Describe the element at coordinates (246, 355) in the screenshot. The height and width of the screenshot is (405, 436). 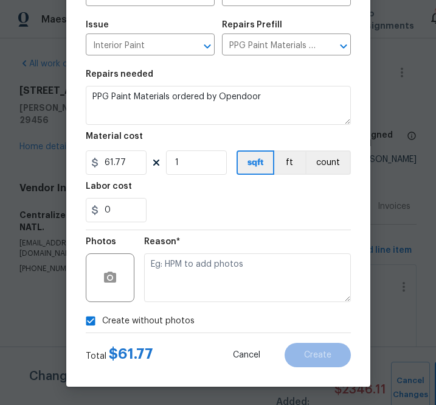
I see `span: Cancel` at that location.